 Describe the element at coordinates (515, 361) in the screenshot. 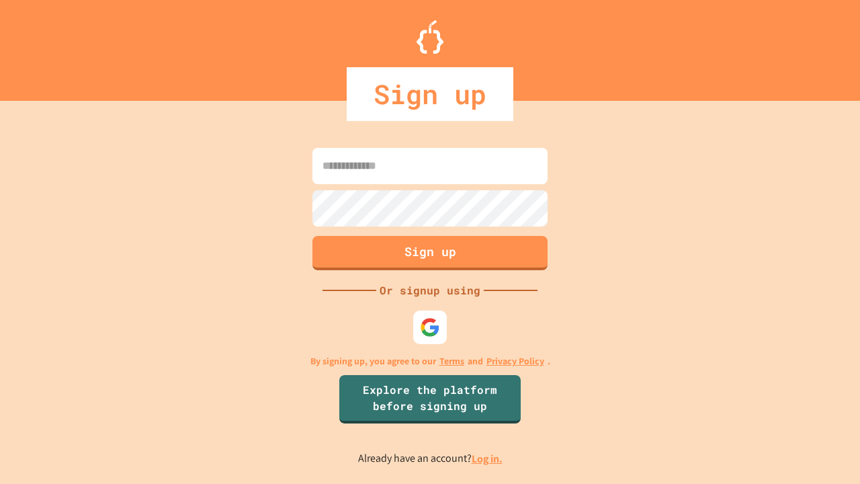

I see `a: Privacy Policy` at that location.